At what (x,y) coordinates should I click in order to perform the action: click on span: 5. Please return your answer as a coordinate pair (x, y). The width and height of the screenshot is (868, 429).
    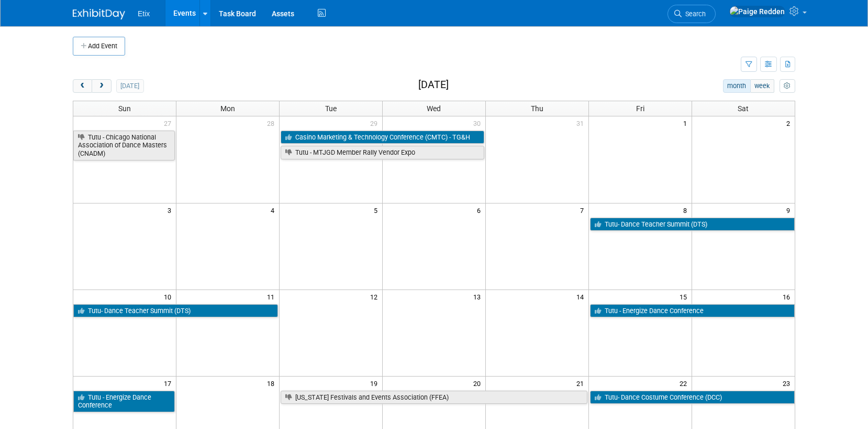
    Looking at the image, I should click on (378, 210).